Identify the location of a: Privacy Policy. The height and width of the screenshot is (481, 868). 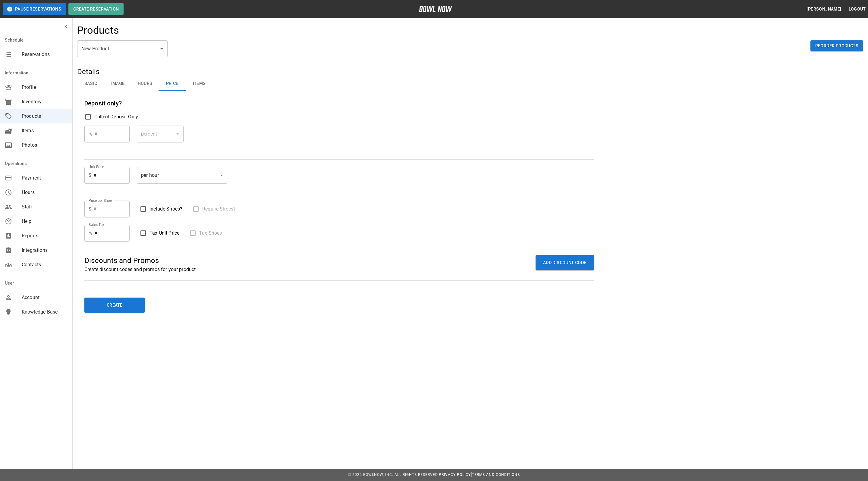
(455, 475).